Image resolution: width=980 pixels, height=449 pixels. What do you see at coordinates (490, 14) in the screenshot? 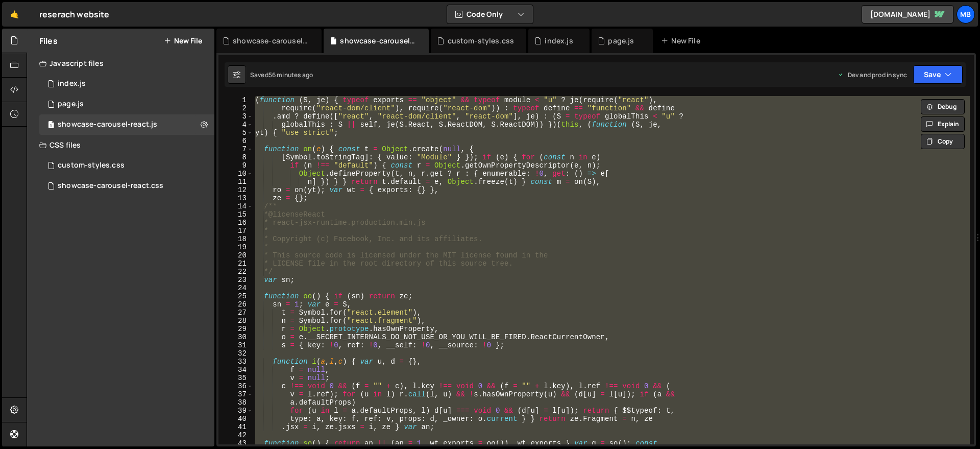
I see `button: Code Only` at bounding box center [490, 14].